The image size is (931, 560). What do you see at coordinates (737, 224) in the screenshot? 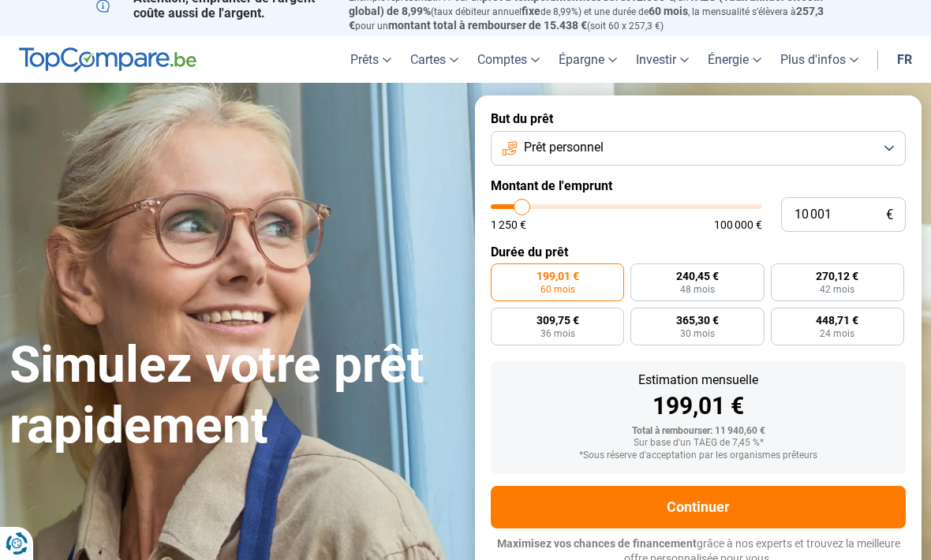
I see `span: 100 000 €` at bounding box center [737, 224].